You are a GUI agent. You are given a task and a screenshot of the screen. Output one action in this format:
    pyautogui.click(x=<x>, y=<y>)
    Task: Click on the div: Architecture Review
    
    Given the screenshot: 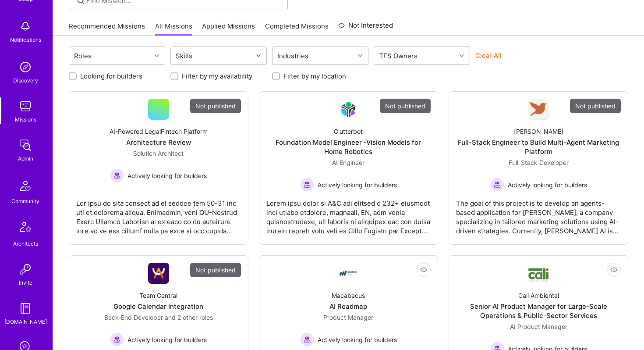 What is the action you would take?
    pyautogui.click(x=159, y=142)
    